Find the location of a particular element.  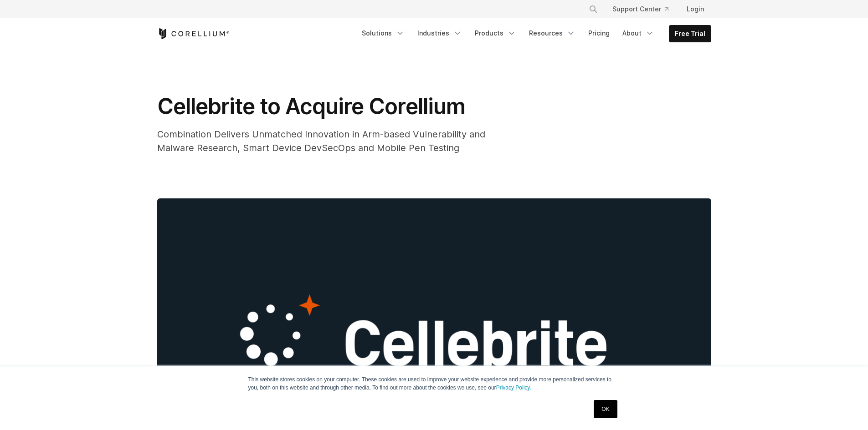

a: Solutions is located at coordinates (383, 33).